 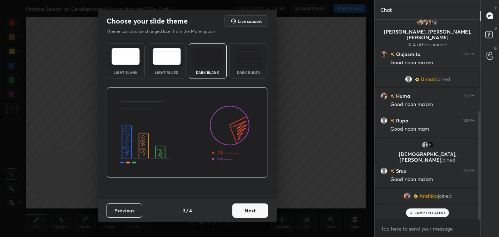 I want to click on h4: 4, so click(x=190, y=210).